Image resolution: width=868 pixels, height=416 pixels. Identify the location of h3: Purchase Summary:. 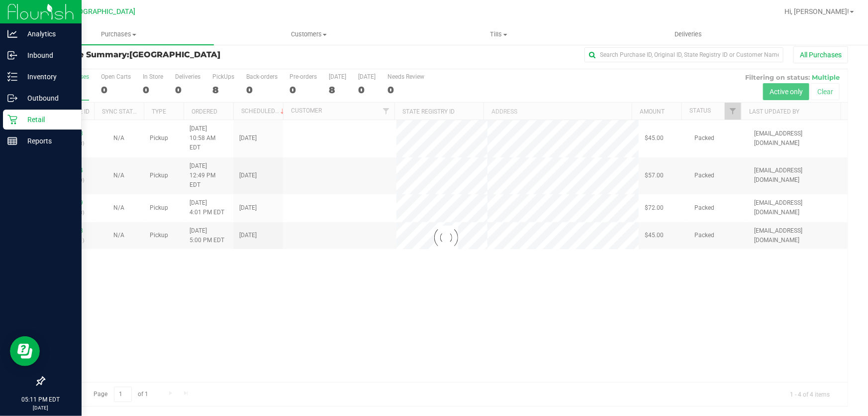
(178, 55).